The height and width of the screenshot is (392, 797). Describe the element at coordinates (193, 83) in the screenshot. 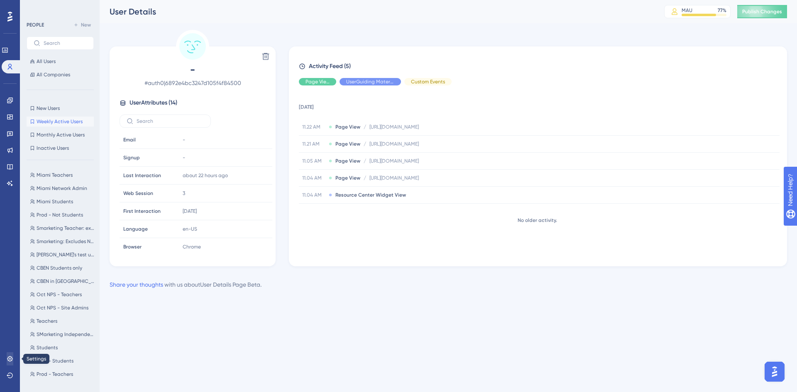

I see `span: # auth0|6892e4bc3247d105f4f84500` at that location.